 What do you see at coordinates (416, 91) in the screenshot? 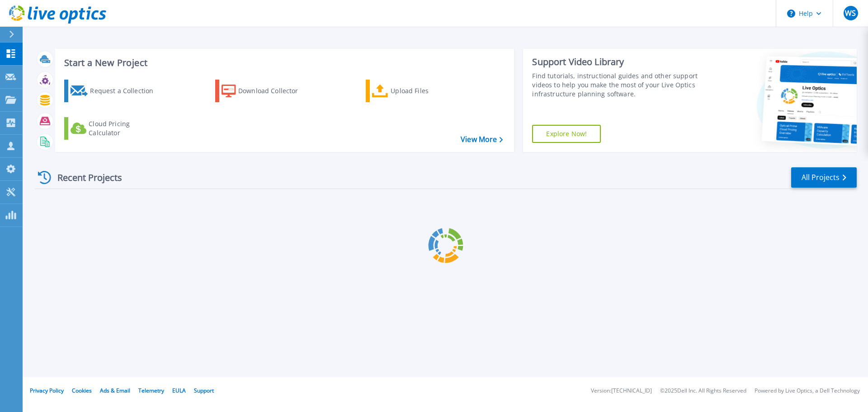
I see `a: Upload Files` at bounding box center [416, 91].